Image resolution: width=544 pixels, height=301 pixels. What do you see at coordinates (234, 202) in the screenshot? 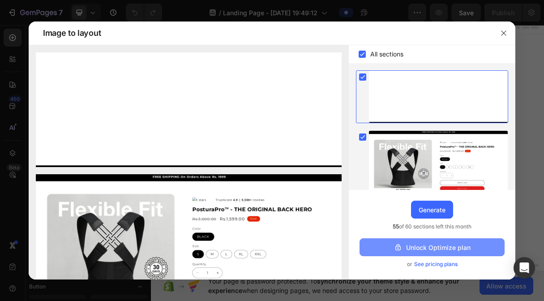
I see `button: Add sections` at bounding box center [234, 202].